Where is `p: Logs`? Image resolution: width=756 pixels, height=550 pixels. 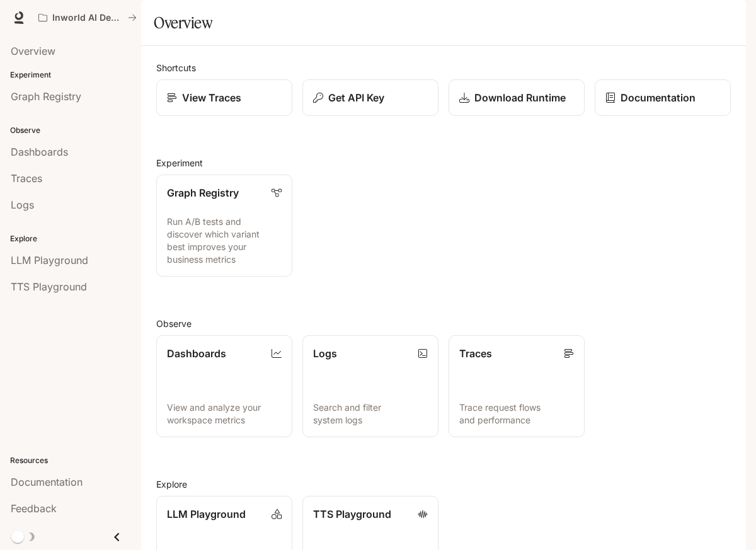 p: Logs is located at coordinates (325, 354).